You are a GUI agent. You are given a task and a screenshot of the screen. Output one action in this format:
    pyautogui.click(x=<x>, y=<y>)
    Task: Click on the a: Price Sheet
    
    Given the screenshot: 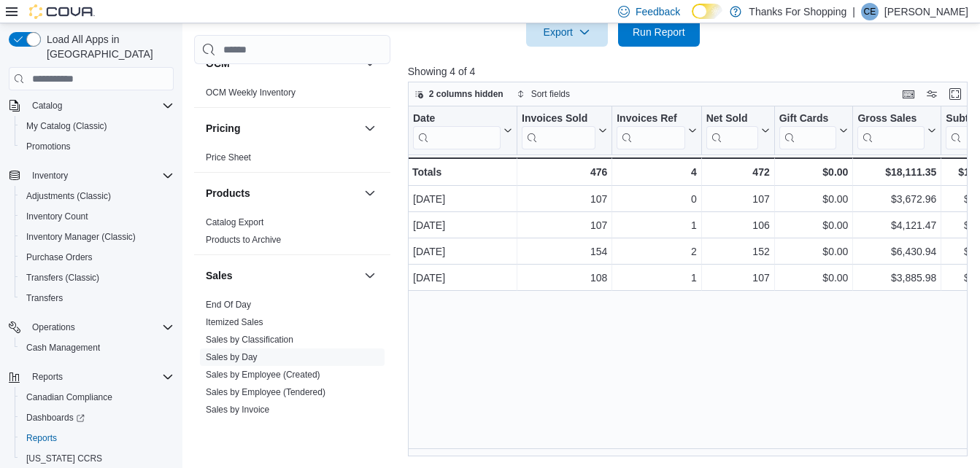 What is the action you would take?
    pyautogui.click(x=229, y=158)
    